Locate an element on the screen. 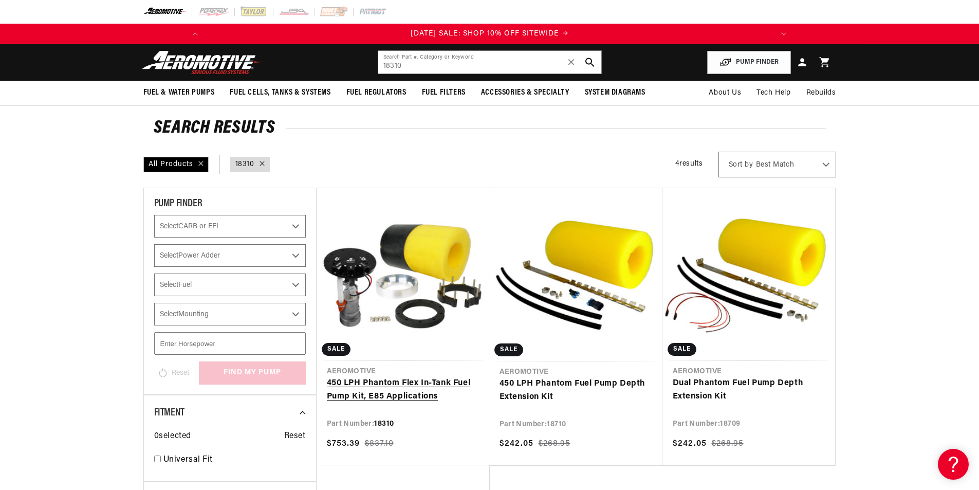  summary: System Diagrams is located at coordinates (615, 92).